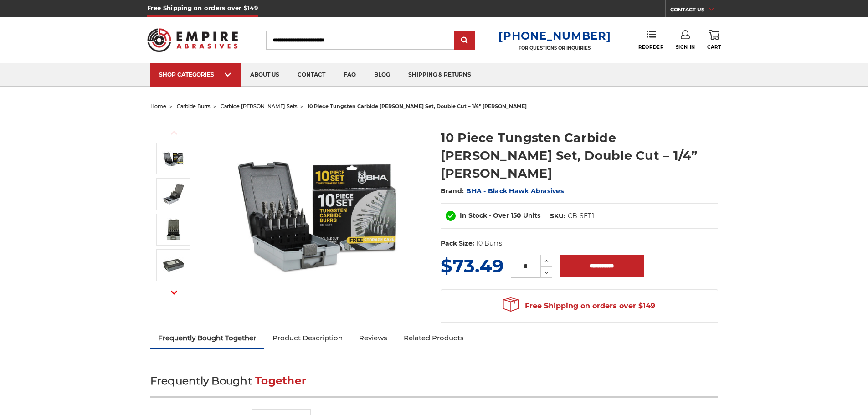  I want to click on div: SHOP CATEGORIES, so click(196, 74).